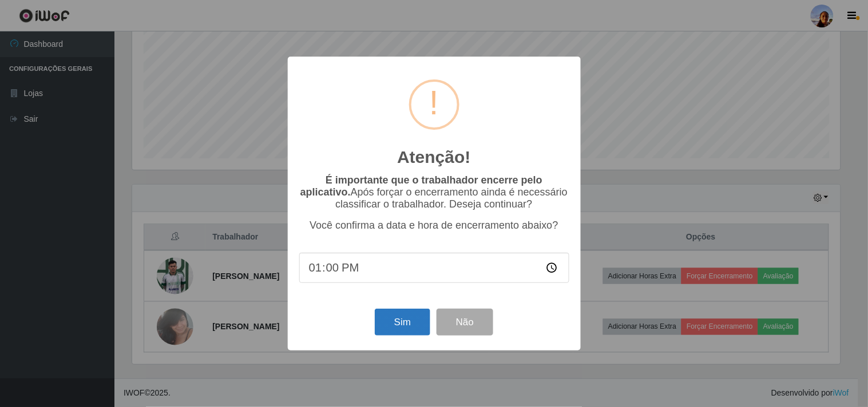 Image resolution: width=868 pixels, height=407 pixels. Describe the element at coordinates (434, 192) in the screenshot. I see `p: Após forçar o encerramento ainda é necessário classificar o trabalhador. Deseja continuar?` at that location.